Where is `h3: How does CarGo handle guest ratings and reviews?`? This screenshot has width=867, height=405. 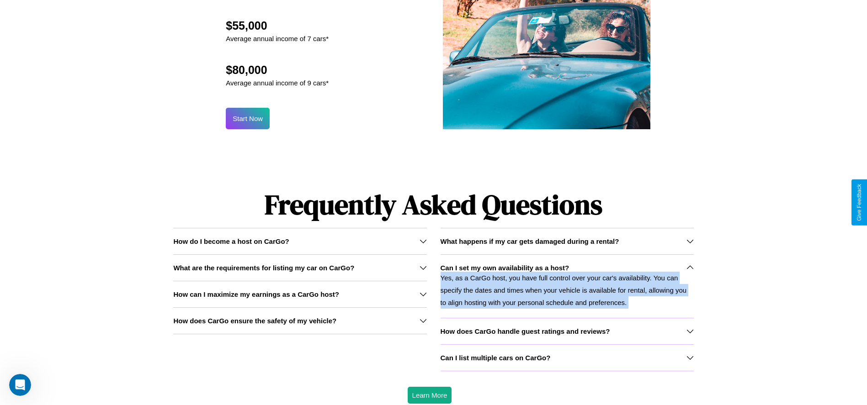
h3: How does CarGo handle guest ratings and reviews? is located at coordinates (525, 331).